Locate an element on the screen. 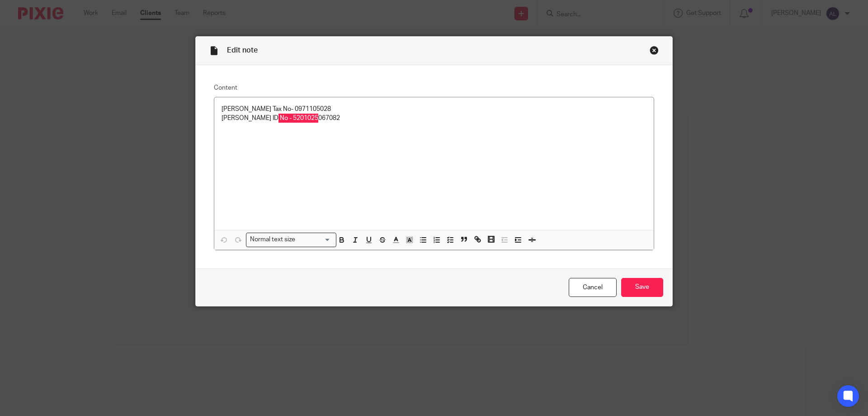 The height and width of the screenshot is (416, 868). input: Save is located at coordinates (642, 287).